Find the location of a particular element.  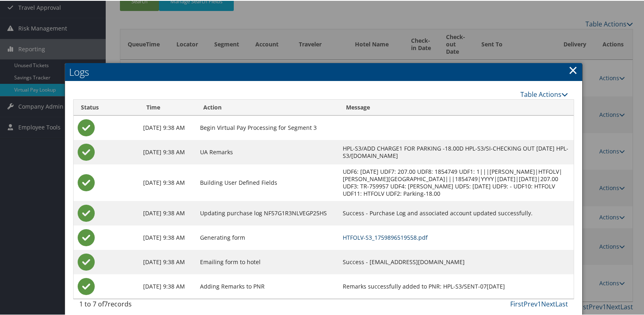

a: Table Actions is located at coordinates (544, 93).